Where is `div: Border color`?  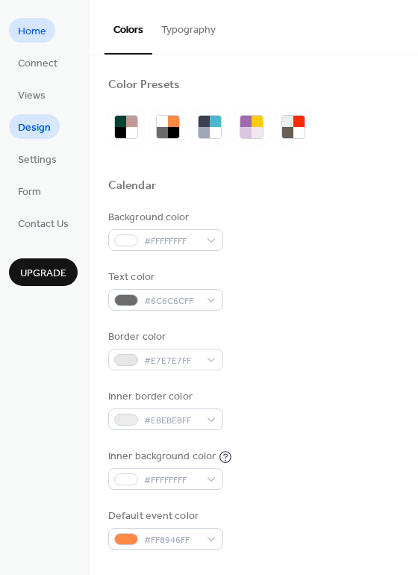
div: Border color is located at coordinates (164, 337).